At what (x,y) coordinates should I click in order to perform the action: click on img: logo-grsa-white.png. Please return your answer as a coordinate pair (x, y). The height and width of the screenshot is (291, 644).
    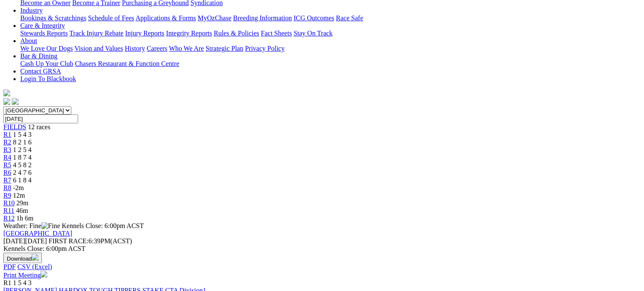
    Looking at the image, I should click on (6, 93).